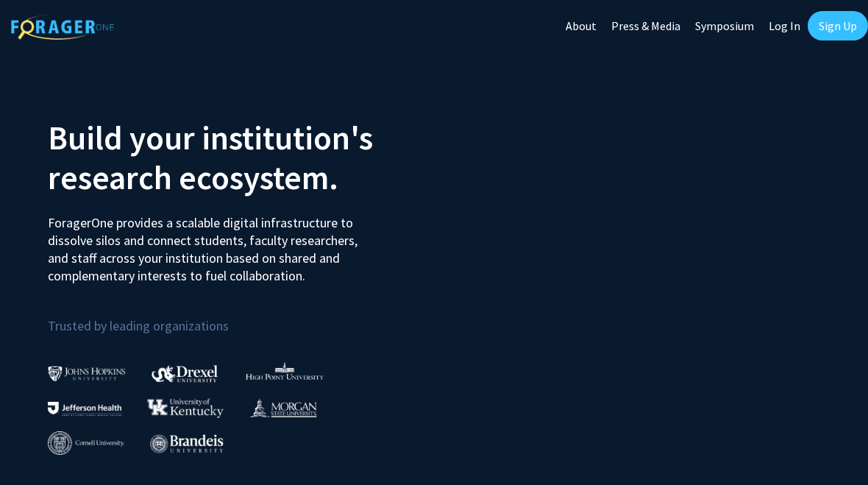 The height and width of the screenshot is (485, 868). What do you see at coordinates (283, 408) in the screenshot?
I see `img: Morgan State University` at bounding box center [283, 408].